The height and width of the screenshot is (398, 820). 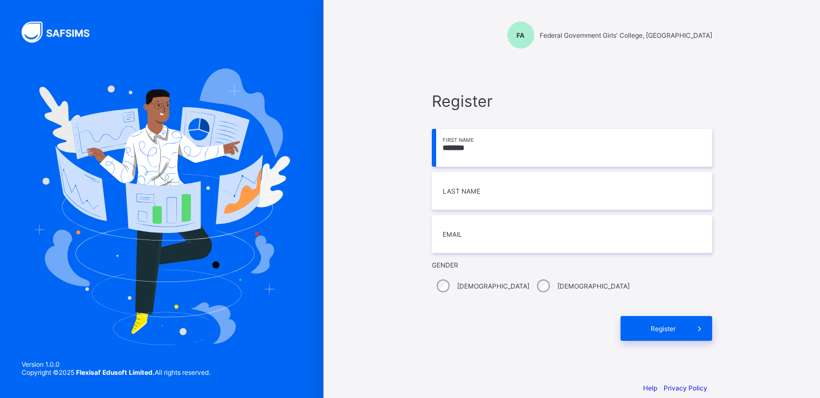 I want to click on span: Gender, so click(x=572, y=265).